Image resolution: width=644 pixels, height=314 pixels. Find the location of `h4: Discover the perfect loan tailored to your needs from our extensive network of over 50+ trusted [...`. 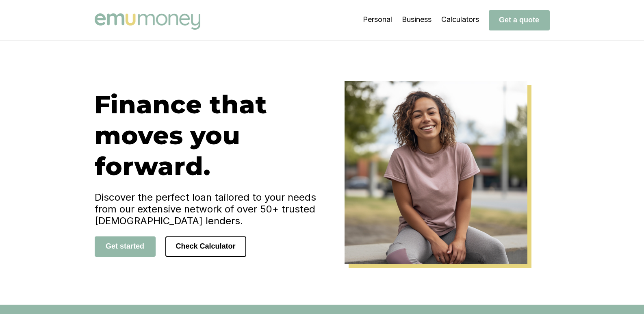

h4: Discover the perfect loan tailored to your needs from our extensive network of over 50+ trusted [... is located at coordinates (208, 209).